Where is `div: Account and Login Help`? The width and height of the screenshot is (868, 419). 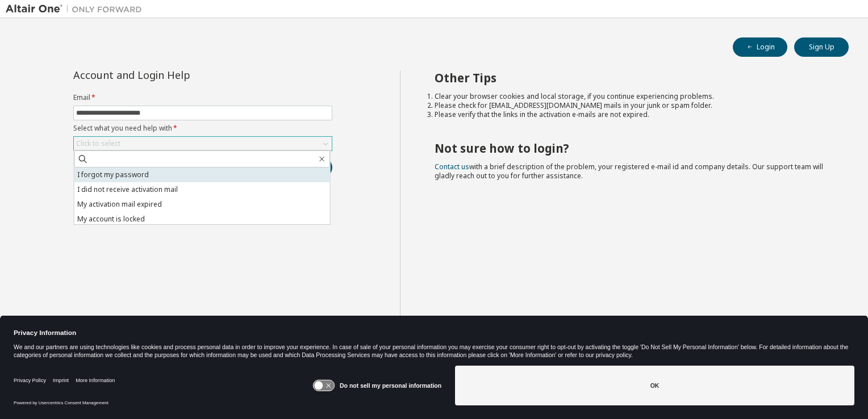
div: Account and Login Help is located at coordinates (177, 75).